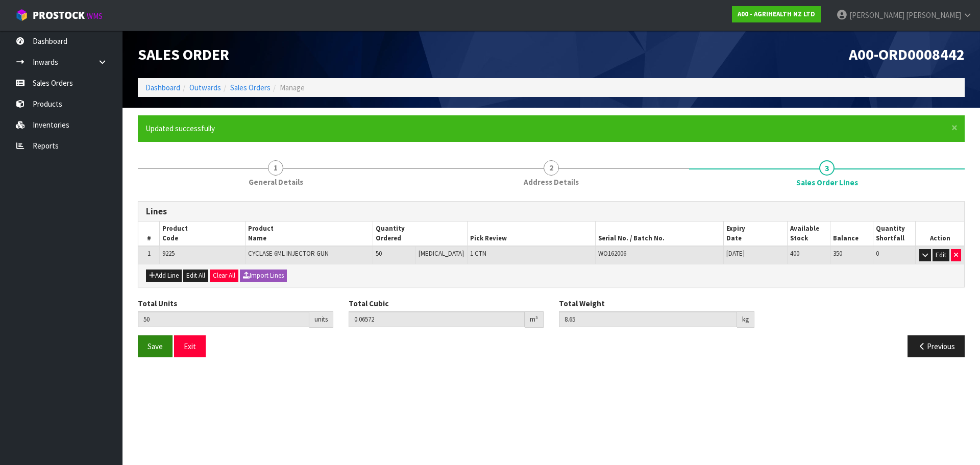 The image size is (980, 465). What do you see at coordinates (157, 303) in the screenshot?
I see `label: Total Units` at bounding box center [157, 303].